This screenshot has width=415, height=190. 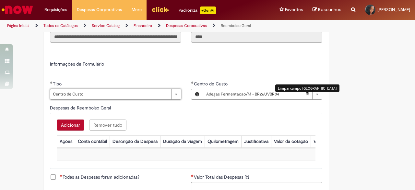 I want to click on th: Duração da viagem, so click(x=182, y=141).